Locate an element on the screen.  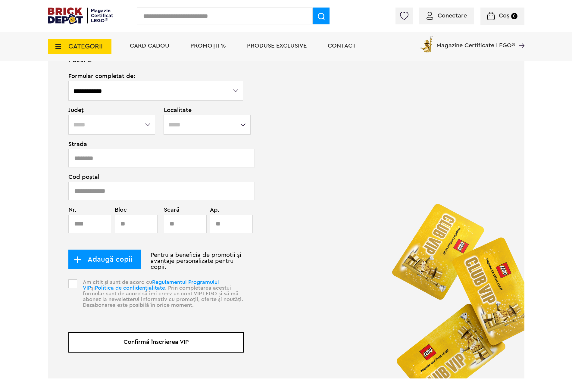
span: Contact is located at coordinates (342, 46).